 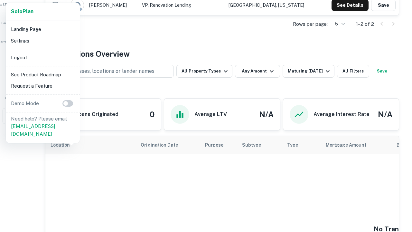 I want to click on div: Chat Widget, so click(x=396, y=175).